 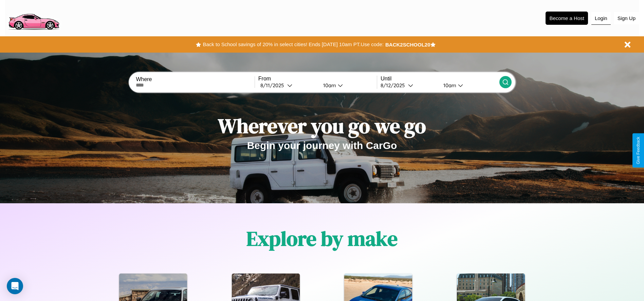 I want to click on button: Become a Host, so click(x=566, y=18).